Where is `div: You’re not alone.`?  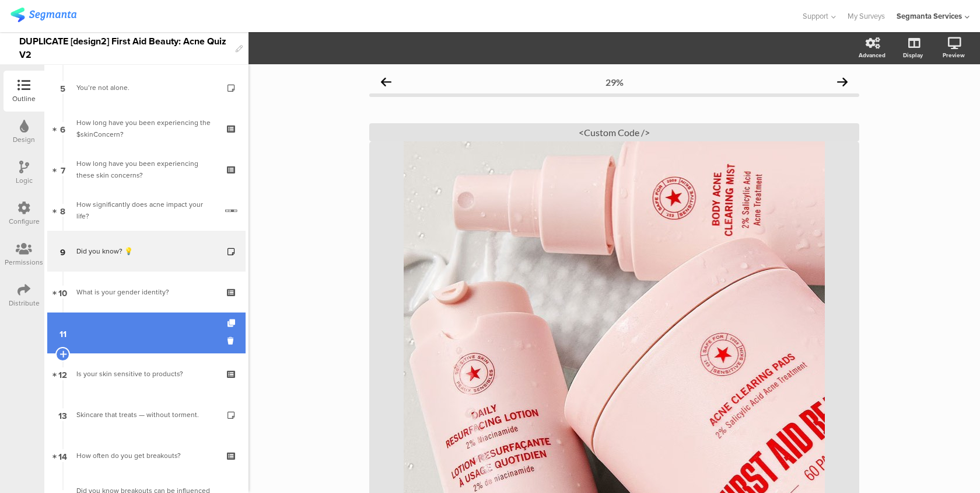
div: You’re not alone. is located at coordinates (146, 88).